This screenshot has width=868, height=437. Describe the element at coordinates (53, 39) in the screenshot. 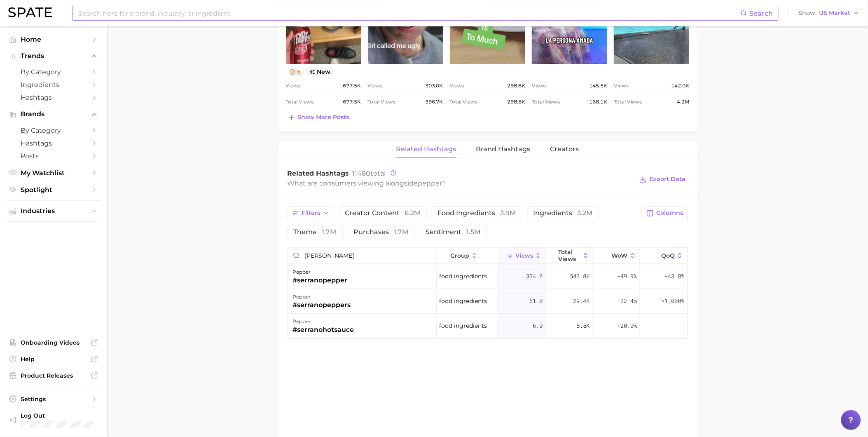

I see `a: Home` at that location.